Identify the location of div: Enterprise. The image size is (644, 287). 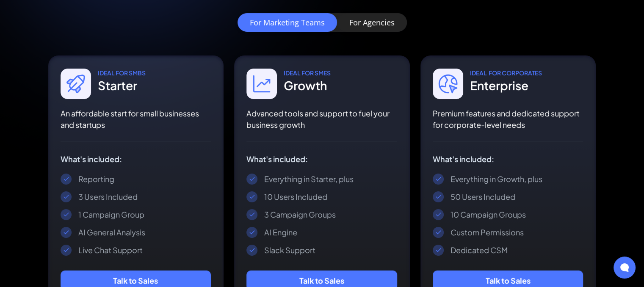
(506, 86).